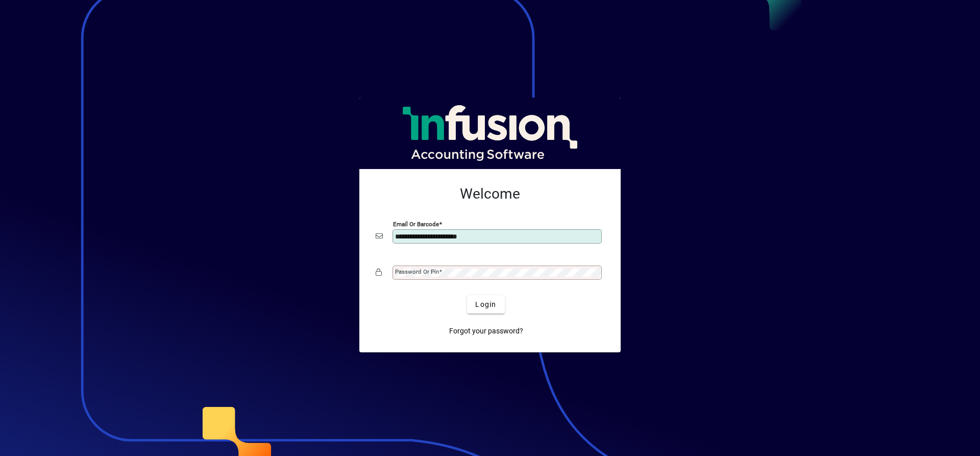 This screenshot has height=456, width=980. Describe the element at coordinates (485, 305) in the screenshot. I see `button: Login` at that location.